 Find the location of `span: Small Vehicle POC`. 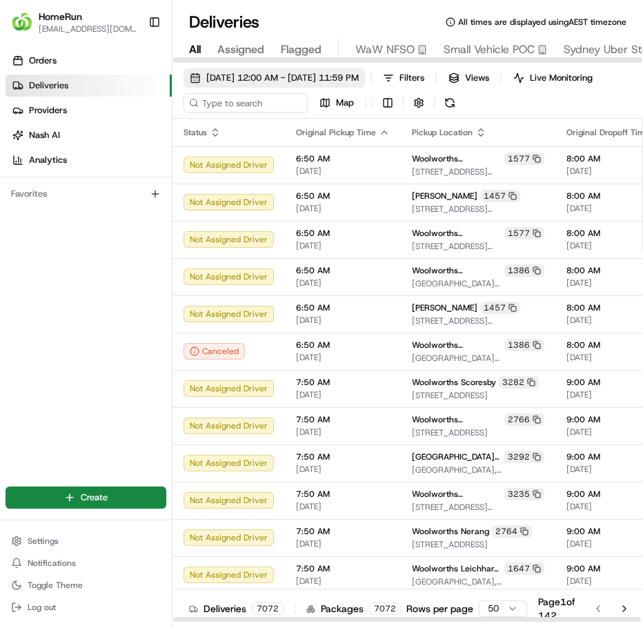

span: Small Vehicle POC is located at coordinates (489, 50).